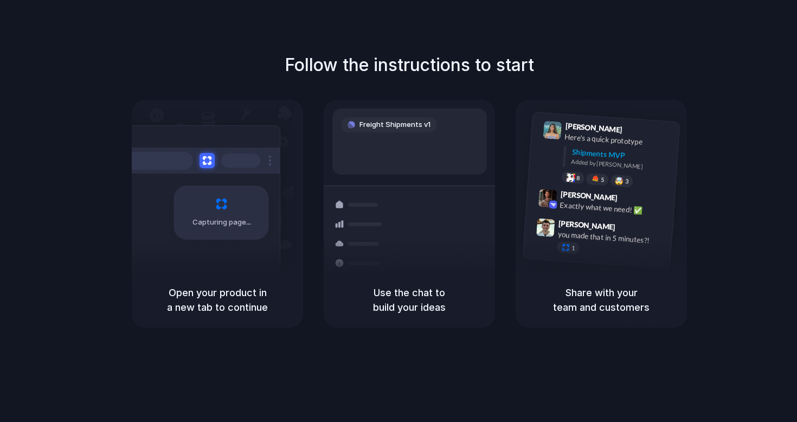 This screenshot has height=422, width=797. What do you see at coordinates (612, 237) in the screenshot?
I see `div: you made that in 5 minutes?!` at bounding box center [612, 237].